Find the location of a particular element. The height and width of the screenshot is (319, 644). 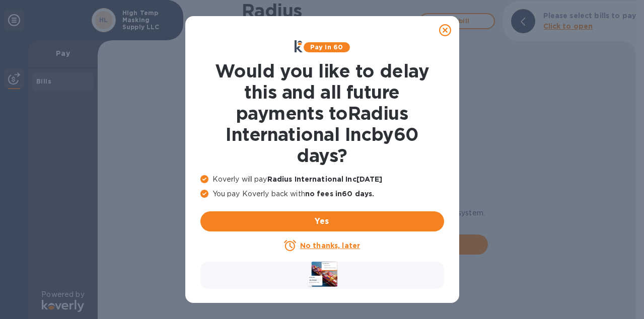

h1: Would you like to delay this and all future payments to Radius International Inc by 60 days ? is located at coordinates (322, 113).